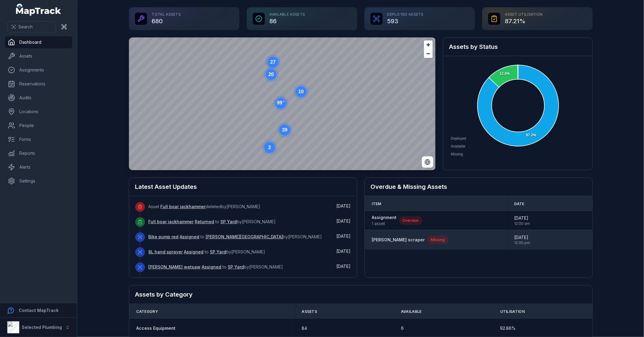 This screenshot has width=644, height=337. Describe the element at coordinates (271, 74) in the screenshot. I see `text: 20` at that location.